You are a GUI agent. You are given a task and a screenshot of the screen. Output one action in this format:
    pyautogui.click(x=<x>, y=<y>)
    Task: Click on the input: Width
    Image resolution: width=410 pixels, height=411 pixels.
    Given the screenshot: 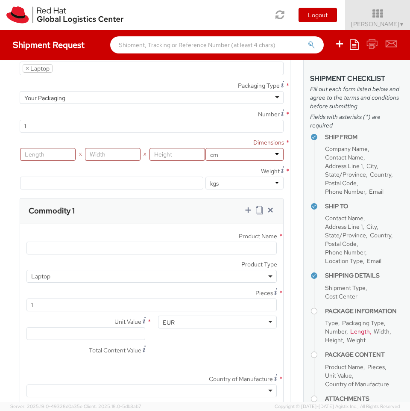 What is the action you would take?
    pyautogui.click(x=113, y=154)
    